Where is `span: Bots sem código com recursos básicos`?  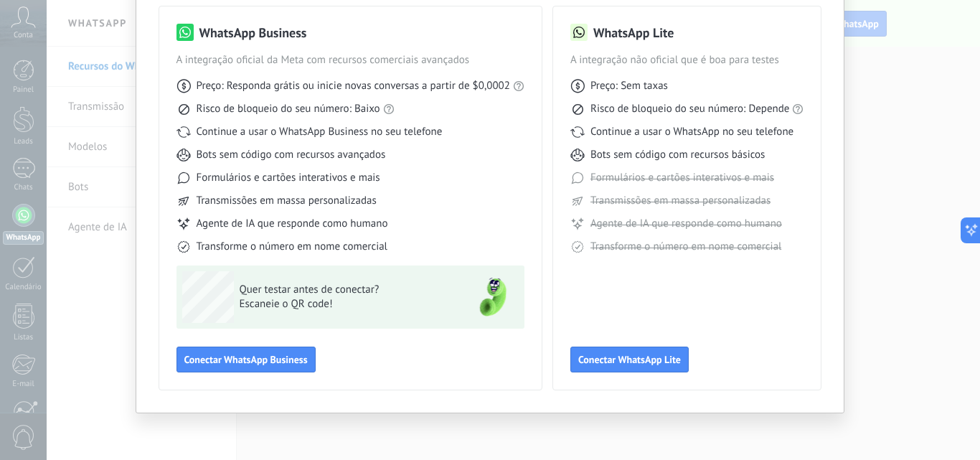 span: Bots sem código com recursos básicos is located at coordinates (677, 155).